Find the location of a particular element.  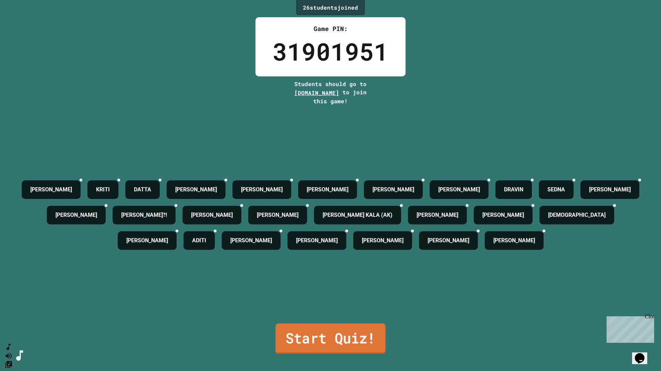

a: Start Quiz! is located at coordinates (331, 339).